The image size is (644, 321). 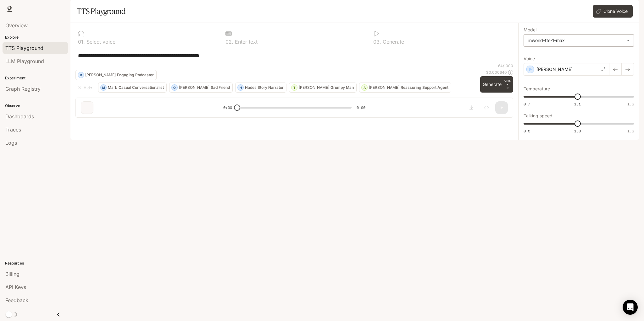 I want to click on div: T, so click(x=294, y=88).